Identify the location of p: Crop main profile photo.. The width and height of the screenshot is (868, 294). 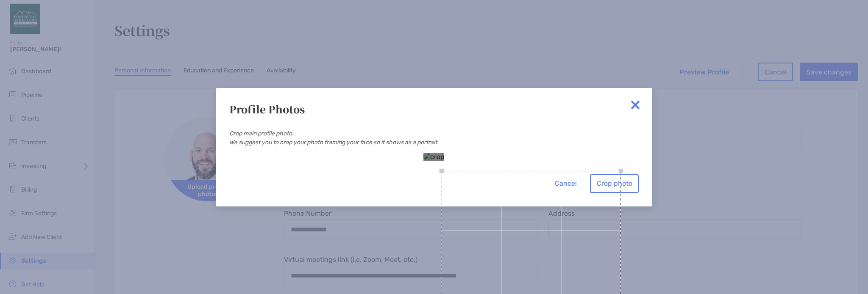
(434, 134).